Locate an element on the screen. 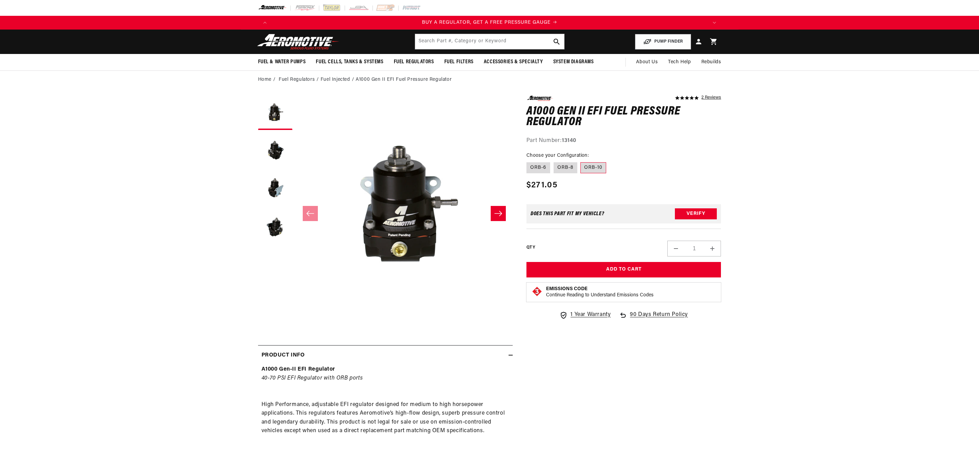 The image size is (979, 449). em: 40-70 PSI EFI Regulator with ORB ports is located at coordinates (312, 378).